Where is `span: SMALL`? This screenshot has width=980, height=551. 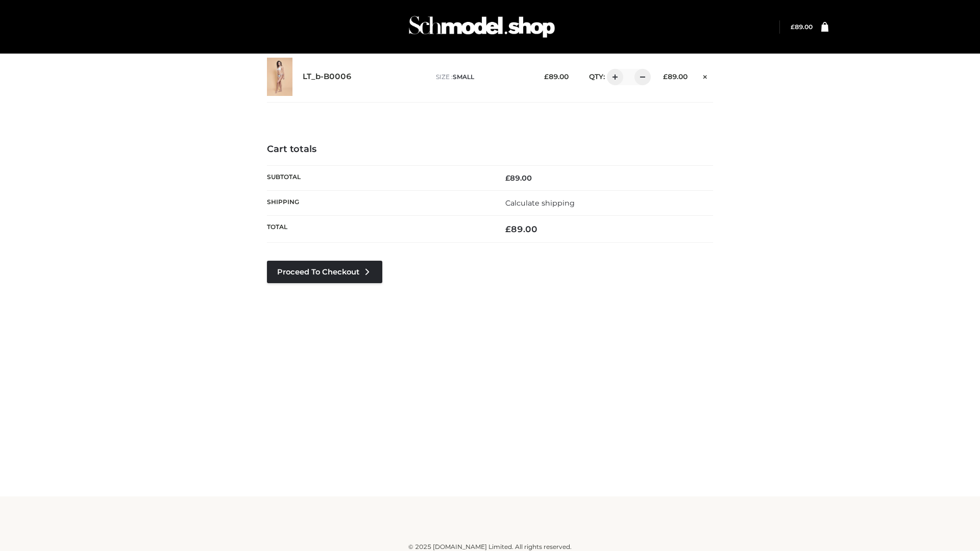 span: SMALL is located at coordinates (463, 77).